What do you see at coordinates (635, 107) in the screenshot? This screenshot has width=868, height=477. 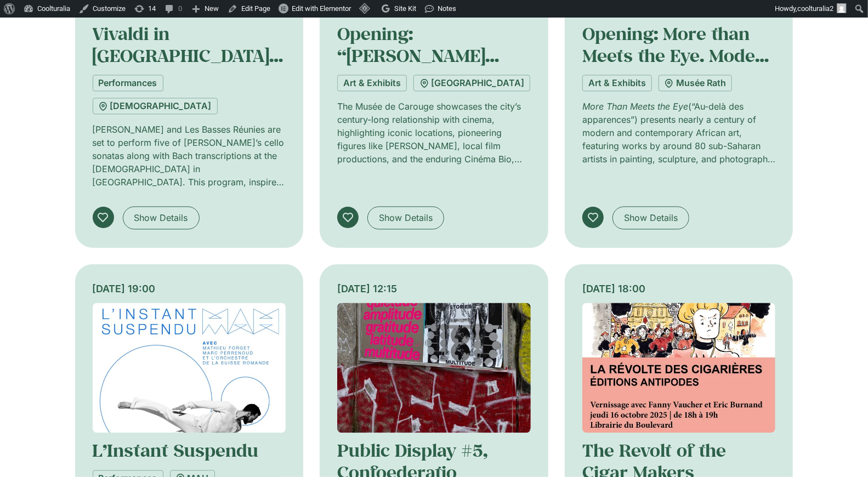 I see `em: More Than Meets the Eye` at bounding box center [635, 107].